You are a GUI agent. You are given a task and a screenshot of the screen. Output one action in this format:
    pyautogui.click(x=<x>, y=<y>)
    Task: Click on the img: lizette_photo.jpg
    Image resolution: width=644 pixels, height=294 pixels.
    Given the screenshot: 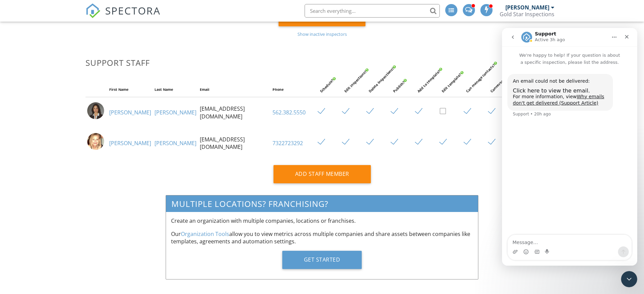 What is the action you would take?
    pyautogui.click(x=96, y=111)
    